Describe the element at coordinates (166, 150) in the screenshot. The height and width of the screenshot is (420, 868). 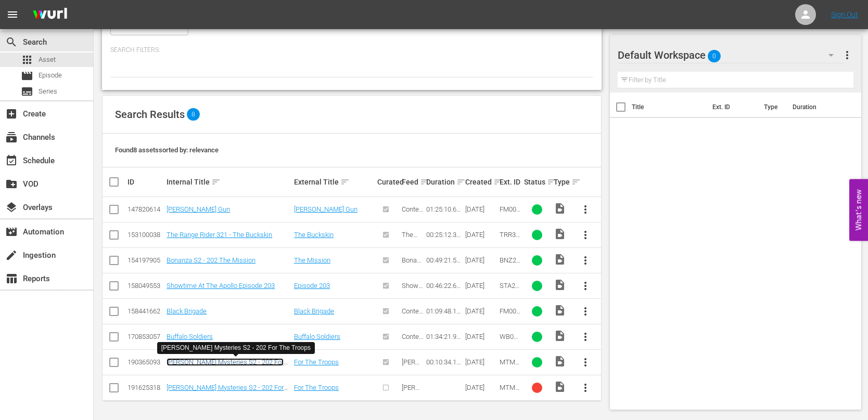
I see `span: Found 8 assets sorted by: relevance` at that location.